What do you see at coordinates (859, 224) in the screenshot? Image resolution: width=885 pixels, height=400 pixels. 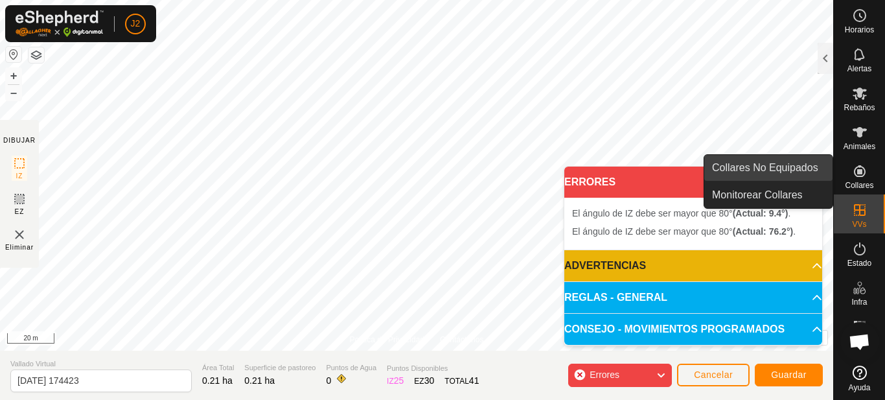 I see `span: VVs` at bounding box center [859, 224].